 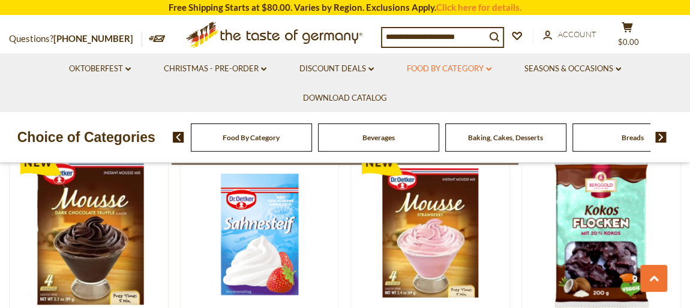 What do you see at coordinates (570, 35) in the screenshot?
I see `a: Account` at bounding box center [570, 35].